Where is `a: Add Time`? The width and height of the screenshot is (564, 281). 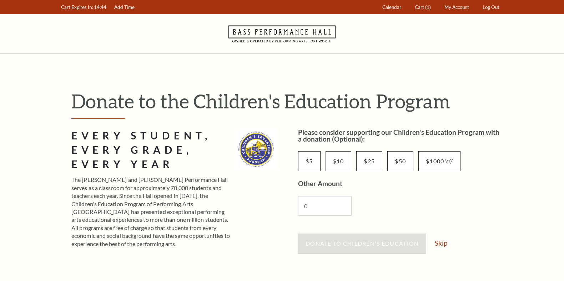
a: Add Time is located at coordinates (125, 7).